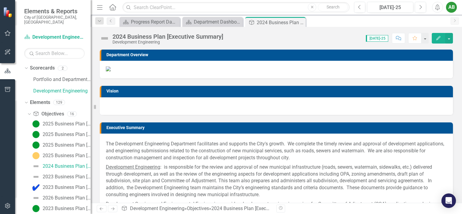  Describe the element at coordinates (61, 198) in the screenshot. I see `a: 2026 Business Plan [Executive Summary]` at that location.